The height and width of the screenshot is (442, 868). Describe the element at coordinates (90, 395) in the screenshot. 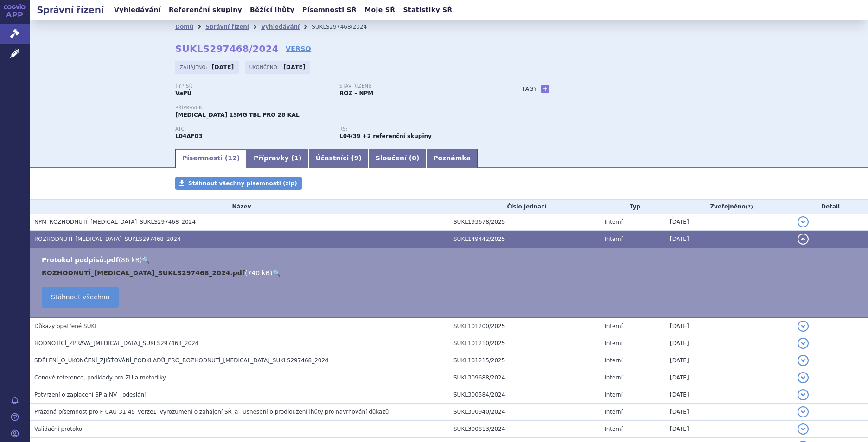

I see `span: Potvrzení o zaplacení SP a NV - odeslání` at that location.